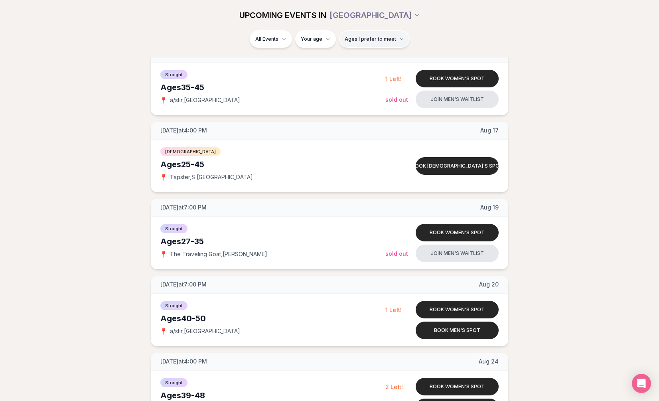  What do you see at coordinates (370, 39) in the screenshot?
I see `span: Ages I prefer to meet` at bounding box center [370, 39].